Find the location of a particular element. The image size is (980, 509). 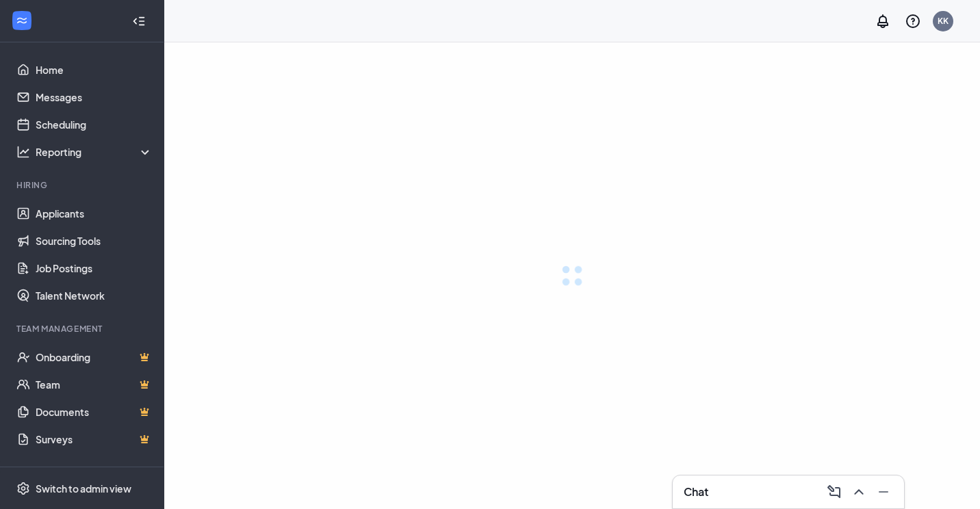

svg: QuestionInfo is located at coordinates (913, 22).